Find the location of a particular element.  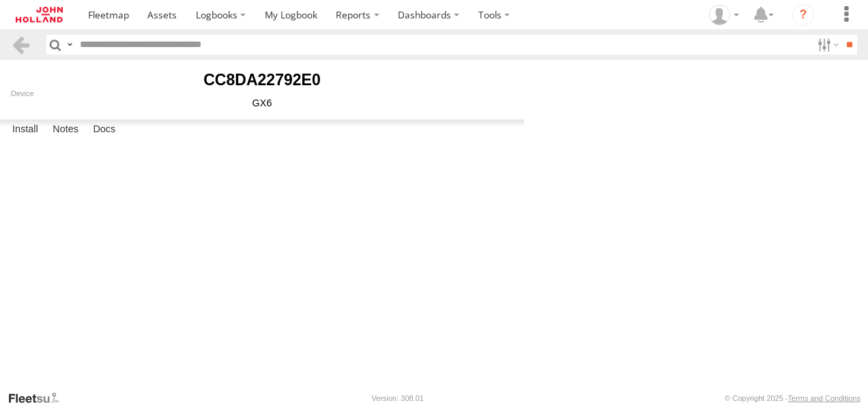

label: Install is located at coordinates (26, 130).